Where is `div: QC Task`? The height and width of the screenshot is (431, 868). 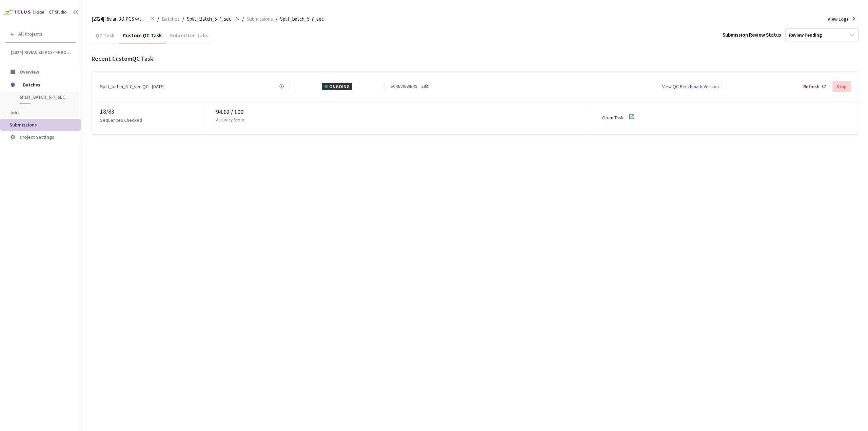
div: QC Task is located at coordinates (105, 38).